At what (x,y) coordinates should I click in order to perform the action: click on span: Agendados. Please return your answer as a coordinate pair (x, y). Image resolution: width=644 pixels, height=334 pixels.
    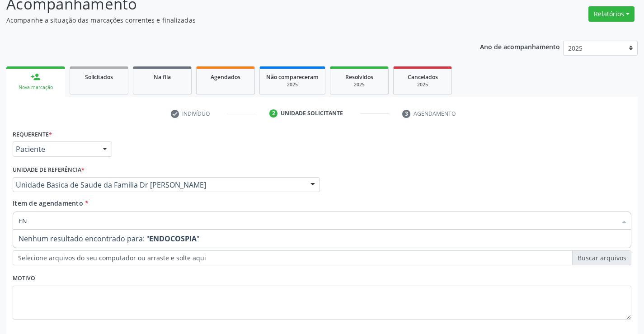
    Looking at the image, I should click on (225, 77).